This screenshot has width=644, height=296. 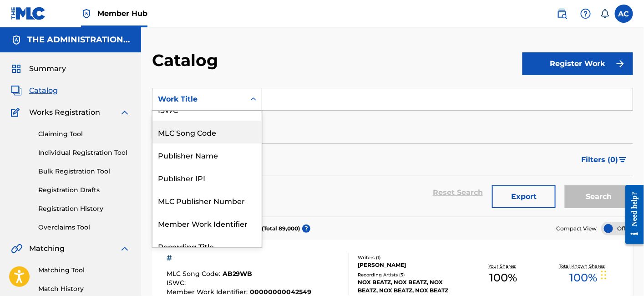 I want to click on div: Need help?, so click(x=16, y=31).